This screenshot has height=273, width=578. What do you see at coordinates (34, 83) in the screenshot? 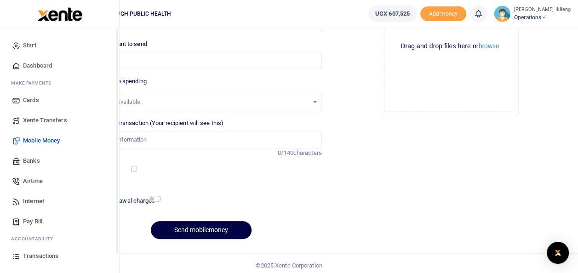
I see `span: ake Payments` at bounding box center [34, 83].